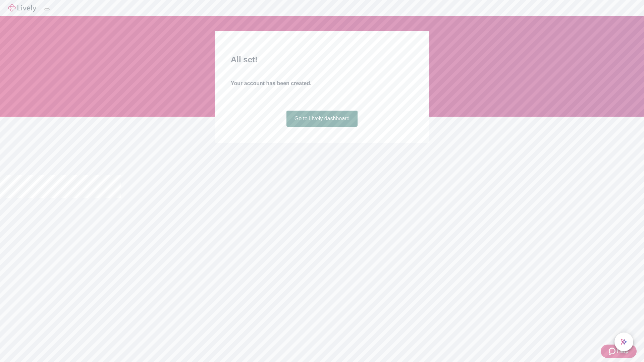 The width and height of the screenshot is (644, 362). What do you see at coordinates (618, 351) in the screenshot?
I see `button: Zendesk support iconHelp` at bounding box center [618, 351].